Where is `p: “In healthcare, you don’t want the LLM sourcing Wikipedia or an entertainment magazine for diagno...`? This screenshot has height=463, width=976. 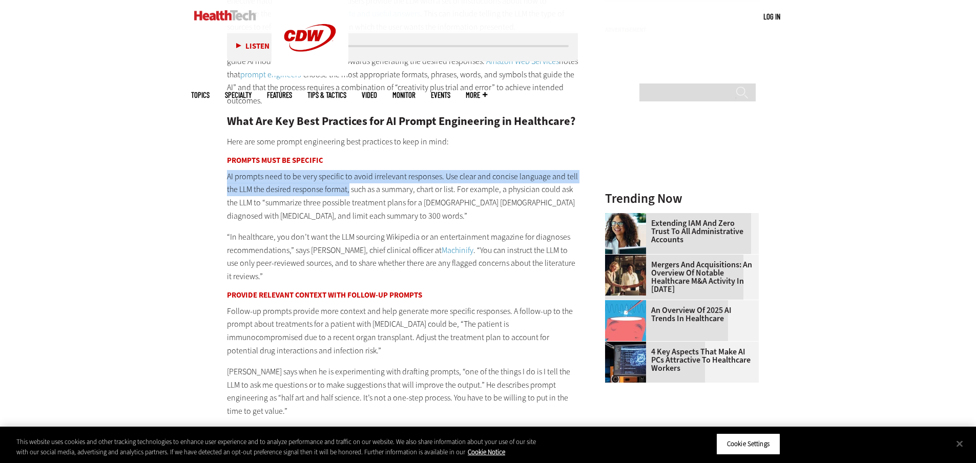 p: “In healthcare, you don’t want the LLM sourcing Wikipedia or an entertainment magazine for diagno... is located at coordinates (403, 257).